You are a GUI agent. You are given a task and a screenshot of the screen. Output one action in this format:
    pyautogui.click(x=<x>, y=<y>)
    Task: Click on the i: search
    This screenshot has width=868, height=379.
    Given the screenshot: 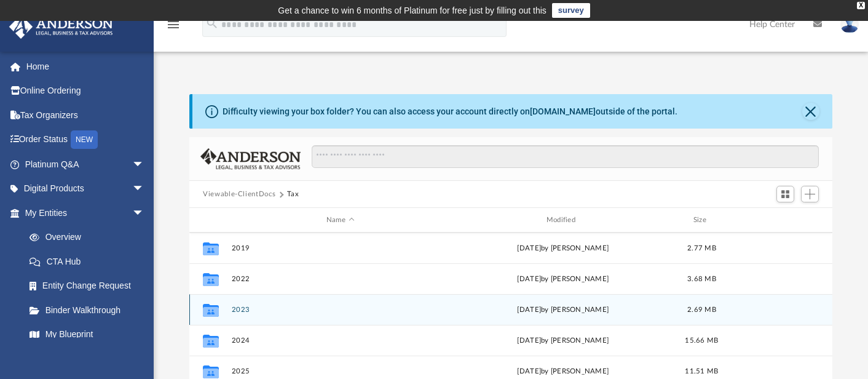 What is the action you would take?
    pyautogui.click(x=212, y=23)
    